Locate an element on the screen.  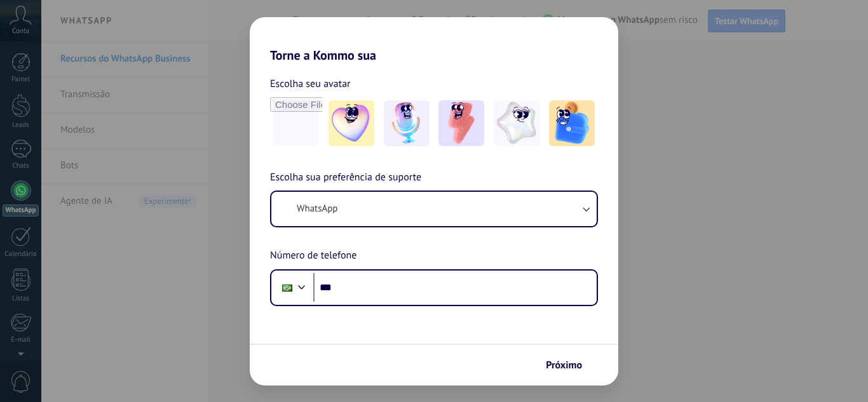
img: -1.jpeg is located at coordinates (352, 123).